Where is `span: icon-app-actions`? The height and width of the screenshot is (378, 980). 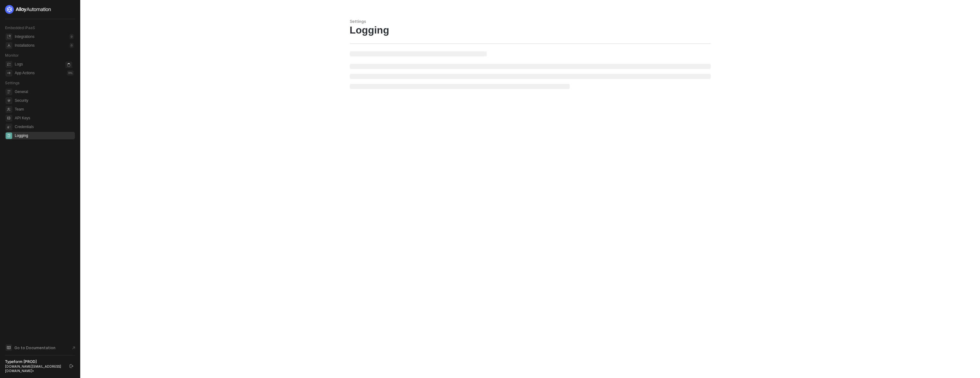 span: icon-app-actions is located at coordinates (9, 73).